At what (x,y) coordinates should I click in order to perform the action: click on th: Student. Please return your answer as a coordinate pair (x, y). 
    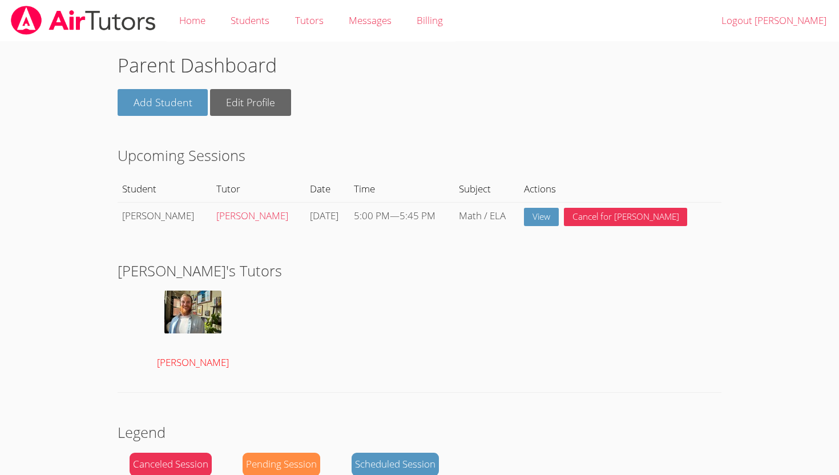
    Looking at the image, I should click on (164, 189).